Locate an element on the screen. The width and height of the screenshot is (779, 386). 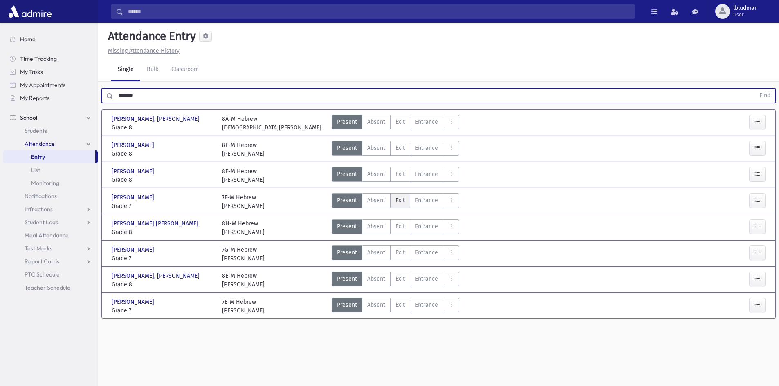
a: Monitoring is located at coordinates (50, 183).